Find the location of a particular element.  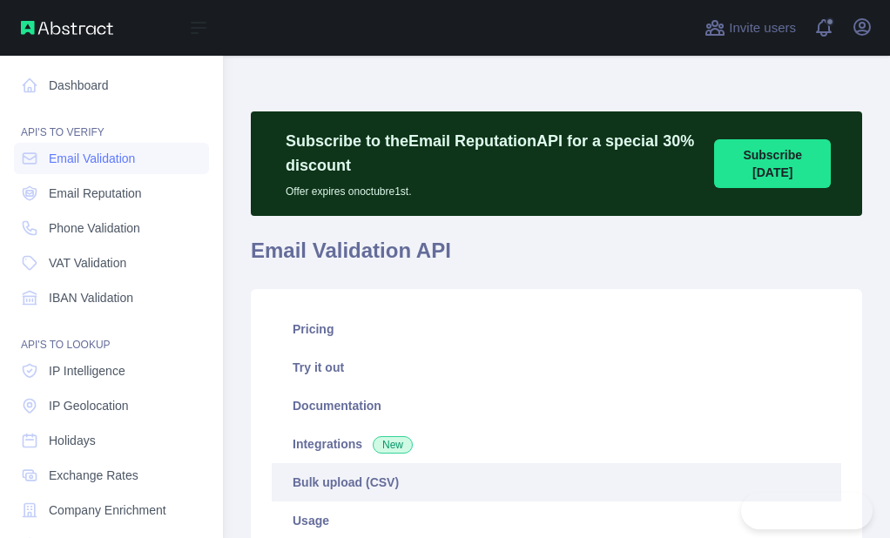

a: IBAN Validation is located at coordinates (111, 298).